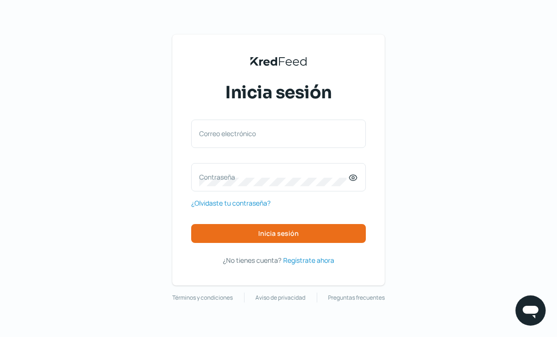 The image size is (557, 337). Describe the element at coordinates (309, 260) in the screenshot. I see `a: Regístrate ahora` at that location.